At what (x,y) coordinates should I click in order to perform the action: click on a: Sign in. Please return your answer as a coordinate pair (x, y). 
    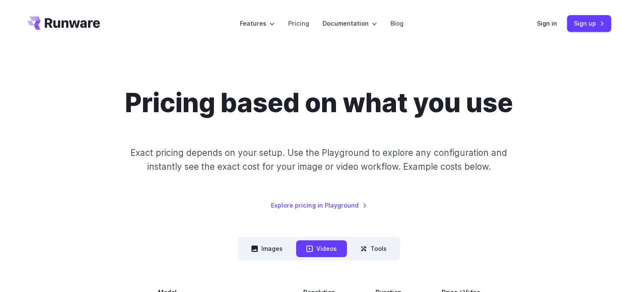
    Looking at the image, I should click on (547, 23).